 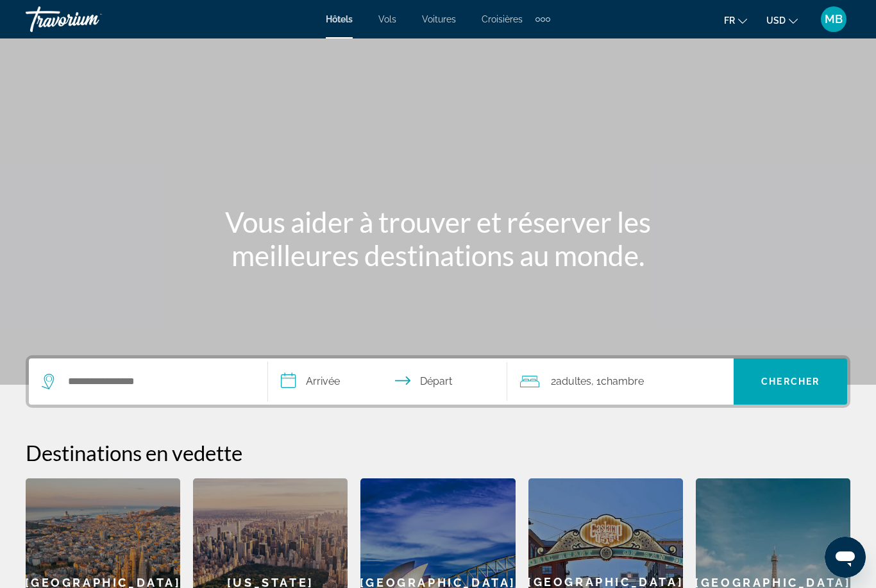 I want to click on span: 2, so click(x=571, y=382).